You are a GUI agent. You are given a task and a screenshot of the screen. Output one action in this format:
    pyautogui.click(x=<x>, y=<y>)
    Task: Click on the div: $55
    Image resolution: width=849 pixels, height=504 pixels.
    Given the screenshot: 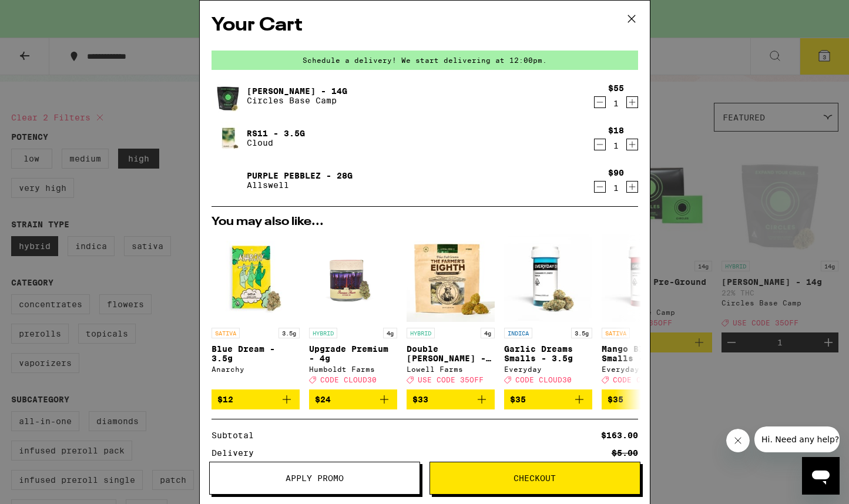 What is the action you would take?
    pyautogui.click(x=615, y=88)
    